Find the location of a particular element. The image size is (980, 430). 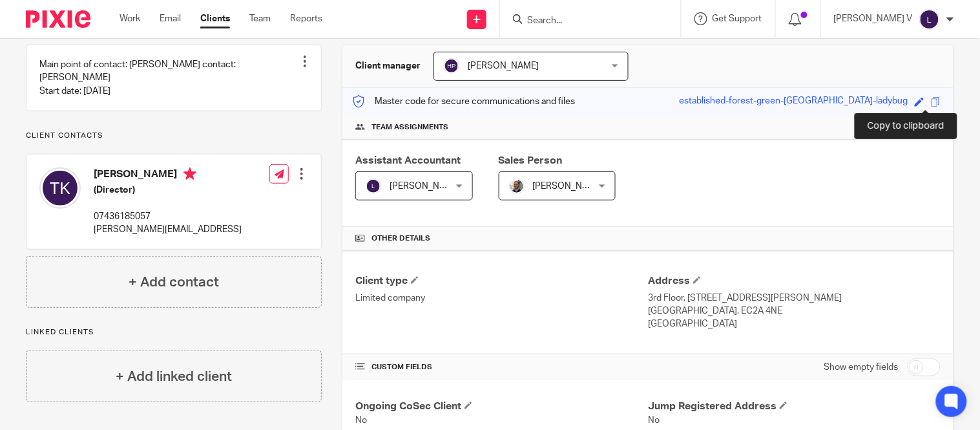

span: Assistant Accountant is located at coordinates (408, 160).